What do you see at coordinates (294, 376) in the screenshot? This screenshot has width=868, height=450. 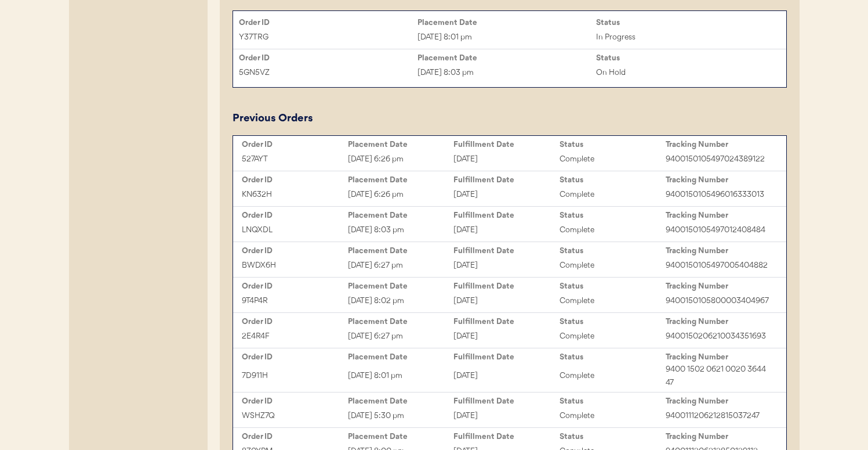 I see `div: 7D911H` at bounding box center [294, 376].